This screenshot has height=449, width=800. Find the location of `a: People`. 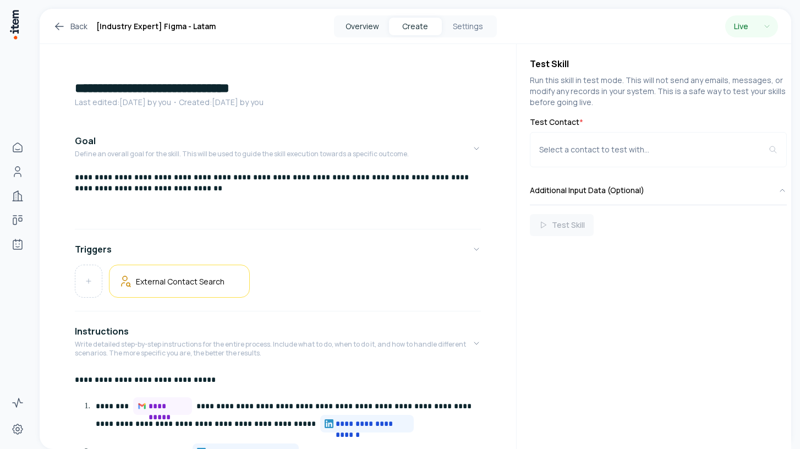

a: People is located at coordinates (18, 172).